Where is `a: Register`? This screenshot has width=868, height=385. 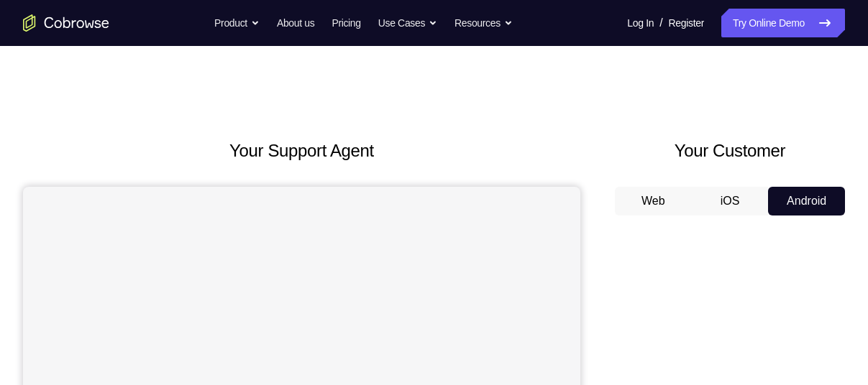
a: Register is located at coordinates (686, 23).